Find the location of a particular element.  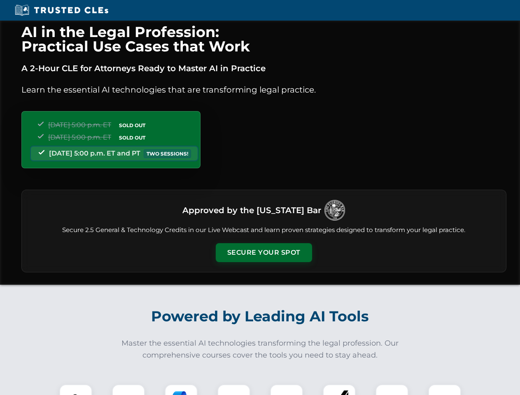

p: Learn the essential AI technologies that are transforming legal practice. is located at coordinates (264, 90).